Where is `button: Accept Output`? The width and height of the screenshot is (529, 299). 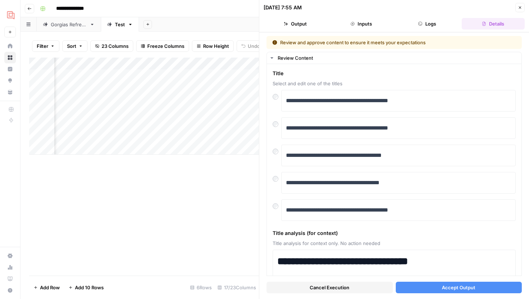
button: Accept Output is located at coordinates (459, 288).